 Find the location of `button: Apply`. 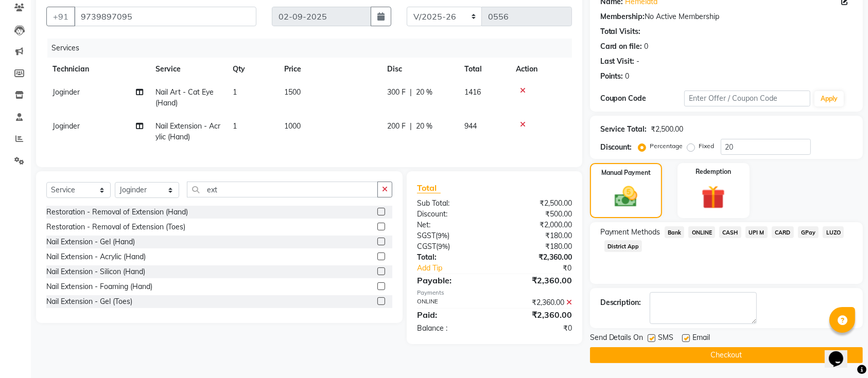

button: Apply is located at coordinates (829, 99).